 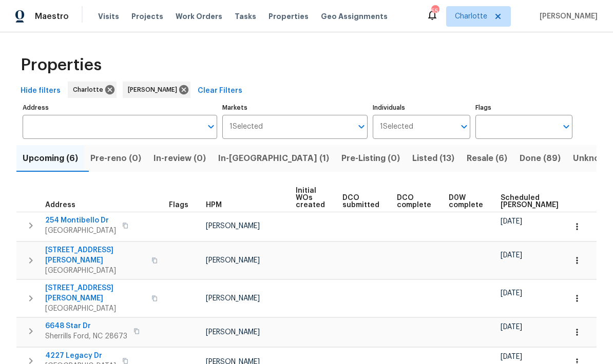 What do you see at coordinates (60, 205) in the screenshot?
I see `span: Address` at bounding box center [60, 205].